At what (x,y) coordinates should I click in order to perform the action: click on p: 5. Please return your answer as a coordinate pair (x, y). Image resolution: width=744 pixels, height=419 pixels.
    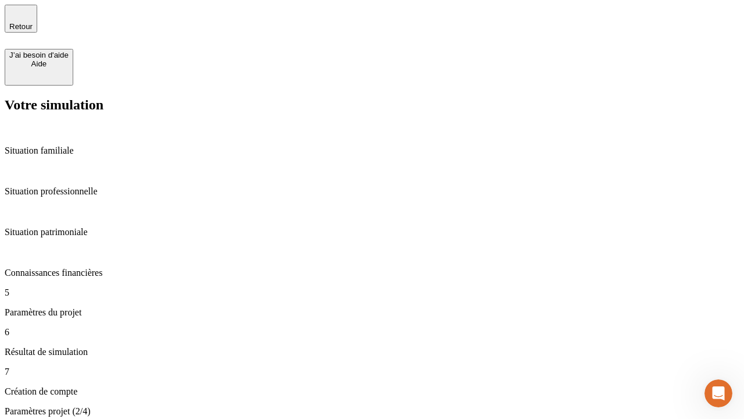
    Looking at the image, I should click on (372, 293).